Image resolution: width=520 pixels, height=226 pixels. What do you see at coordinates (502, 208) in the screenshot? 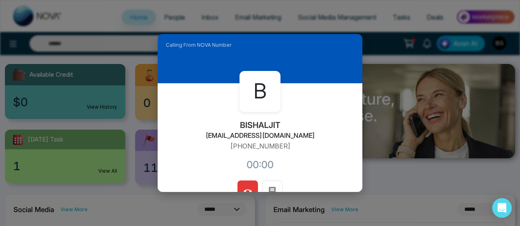
I see `div: Open Intercom Messenger` at bounding box center [502, 208].